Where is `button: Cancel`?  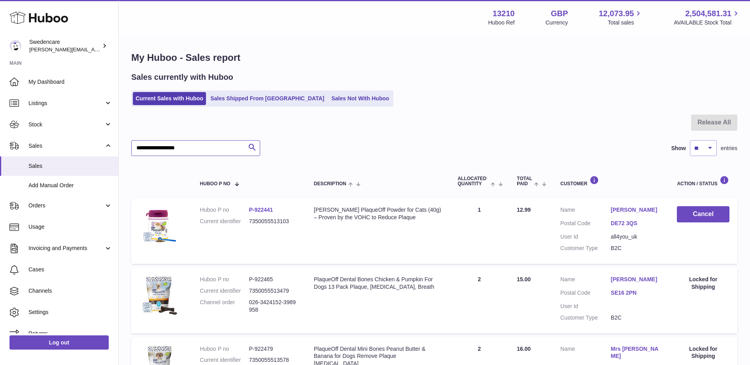 button: Cancel is located at coordinates (703, 214).